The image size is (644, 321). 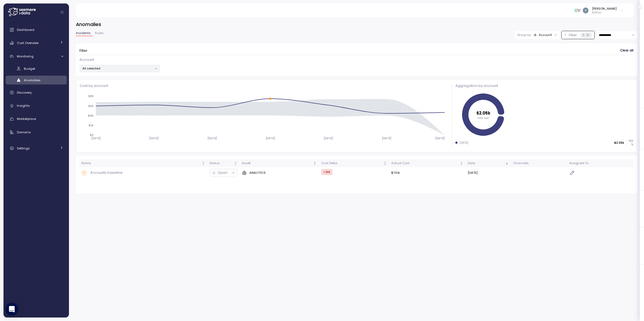 I want to click on th: StatusNot sorted, so click(x=224, y=163).